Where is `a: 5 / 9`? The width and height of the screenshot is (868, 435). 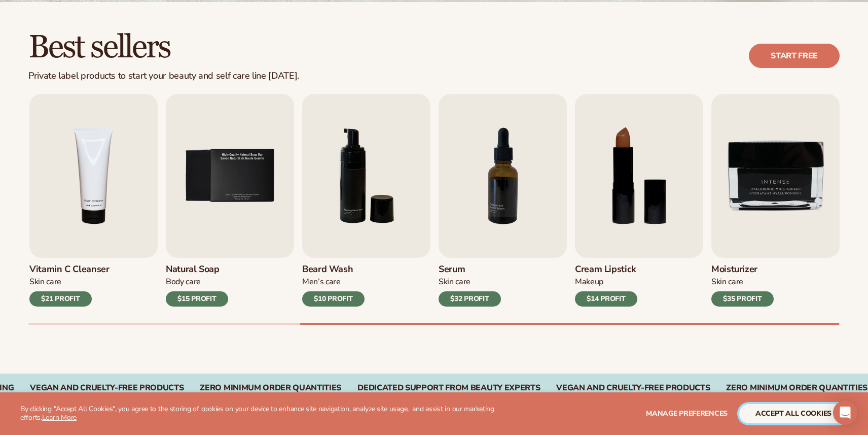
a: 5 / 9 is located at coordinates (230, 200).